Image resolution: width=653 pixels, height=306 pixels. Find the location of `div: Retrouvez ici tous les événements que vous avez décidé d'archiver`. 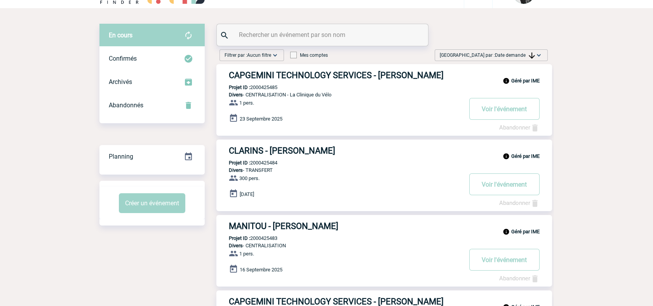

div: Retrouvez ici tous les événements que vous avez décidé d'archiver is located at coordinates (152, 82).